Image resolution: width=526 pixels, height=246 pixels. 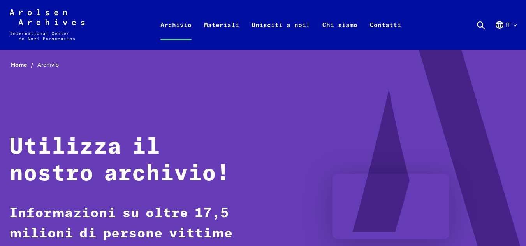 What do you see at coordinates (48, 65) in the screenshot?
I see `span: Archivio` at bounding box center [48, 65].